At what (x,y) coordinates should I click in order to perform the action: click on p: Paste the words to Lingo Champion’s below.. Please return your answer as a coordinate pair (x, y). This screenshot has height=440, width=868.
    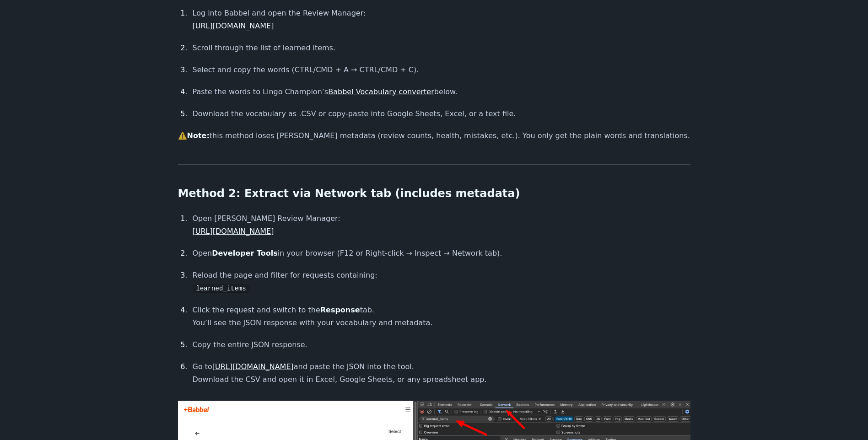
    Looking at the image, I should click on (441, 92).